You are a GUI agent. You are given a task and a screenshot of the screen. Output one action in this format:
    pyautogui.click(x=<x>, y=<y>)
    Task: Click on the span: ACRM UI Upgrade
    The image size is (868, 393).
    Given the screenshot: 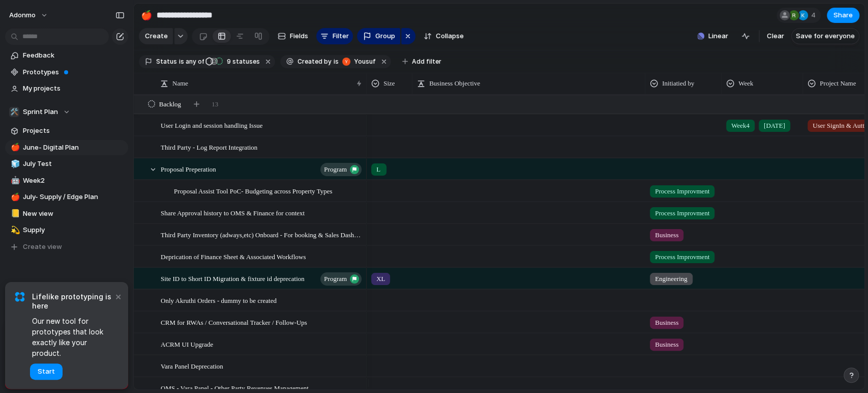 What is the action you would take?
    pyautogui.click(x=187, y=343)
    